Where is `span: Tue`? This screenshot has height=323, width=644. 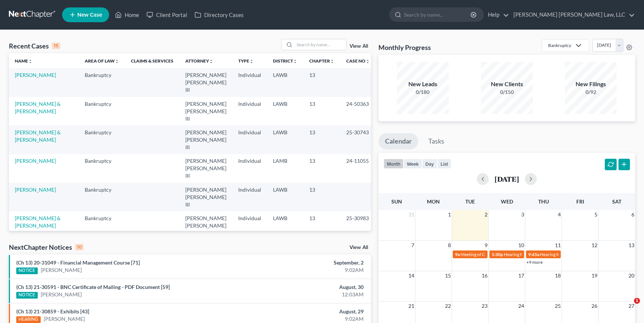 span: Tue is located at coordinates (470, 201).